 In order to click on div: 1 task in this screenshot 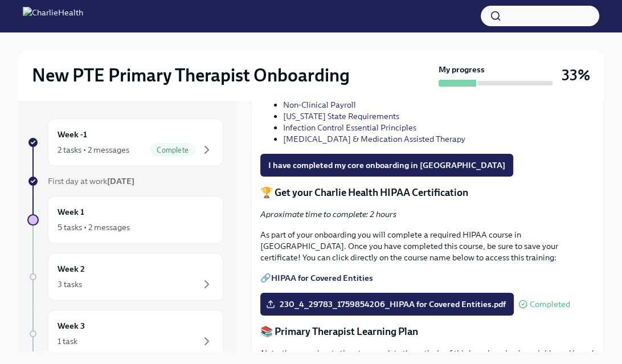, I will do `click(67, 341)`.